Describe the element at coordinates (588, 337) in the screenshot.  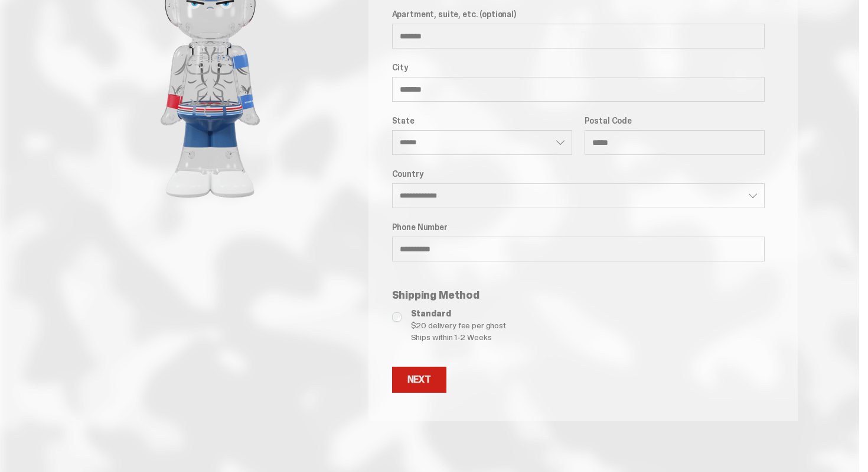
I see `span: Ships within 1-2 Weeks` at that location.